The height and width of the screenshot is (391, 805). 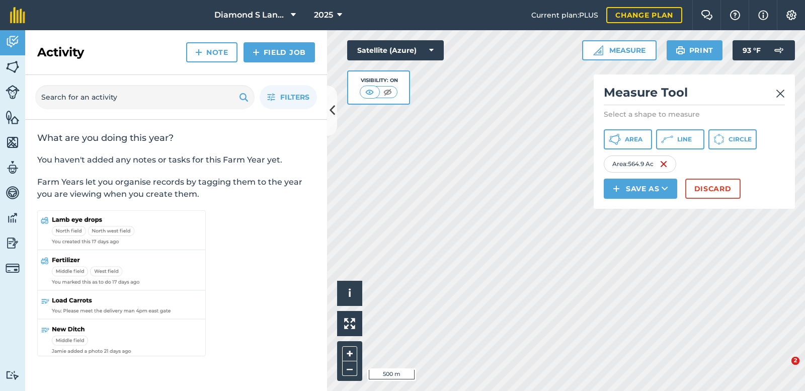 What do you see at coordinates (395, 50) in the screenshot?
I see `button: Satellite (Azure)` at bounding box center [395, 50].